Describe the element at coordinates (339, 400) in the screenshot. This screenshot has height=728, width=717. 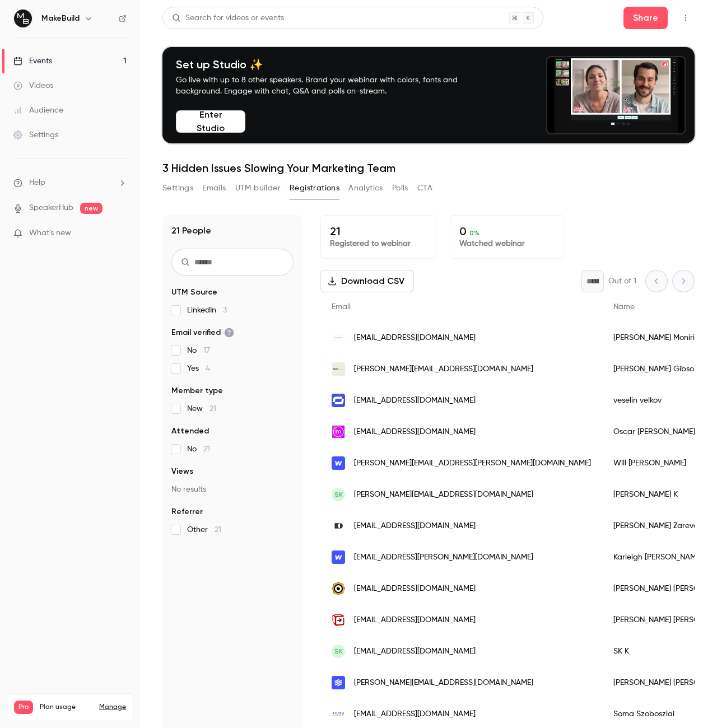
I see `img: synthesia.io` at that location.